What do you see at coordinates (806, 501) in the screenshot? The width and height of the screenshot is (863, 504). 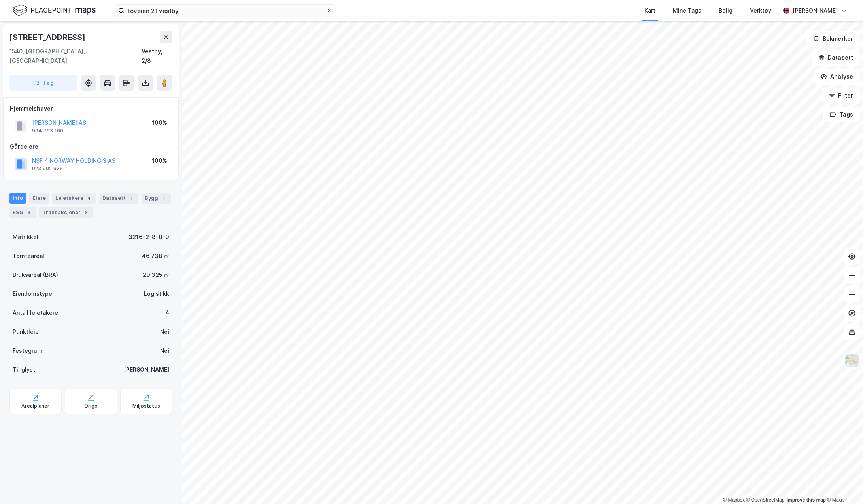 I see `a: Improve this map` at bounding box center [806, 501].